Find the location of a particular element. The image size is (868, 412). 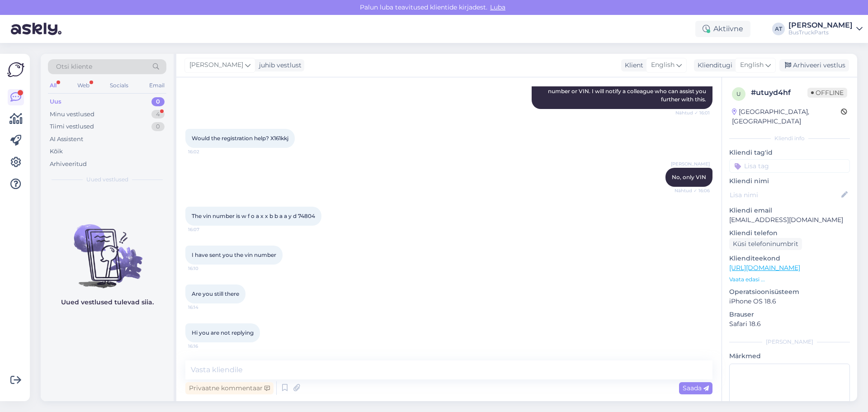

div: BusTruckParts is located at coordinates (821, 33).